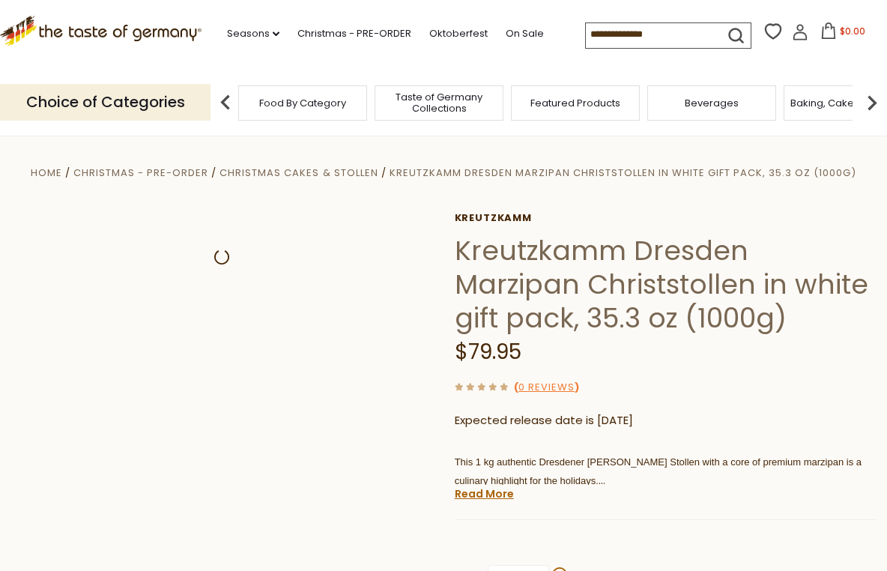 This screenshot has height=571, width=887. I want to click on h1: Kreutzkamm Dresden Marzipan Christstollen in white gift pack, 35.3 oz (1000g), so click(665, 284).